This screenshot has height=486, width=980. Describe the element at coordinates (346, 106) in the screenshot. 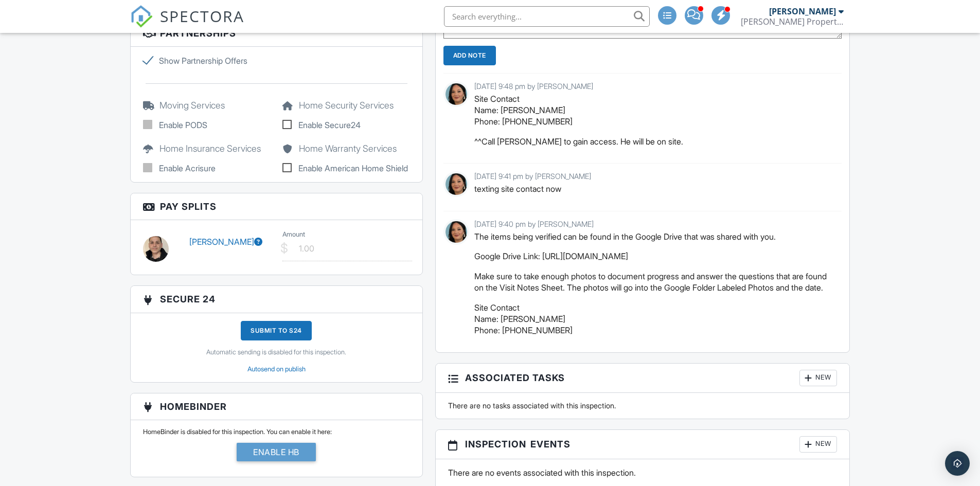

I see `h5: Home Security Services` at that location.